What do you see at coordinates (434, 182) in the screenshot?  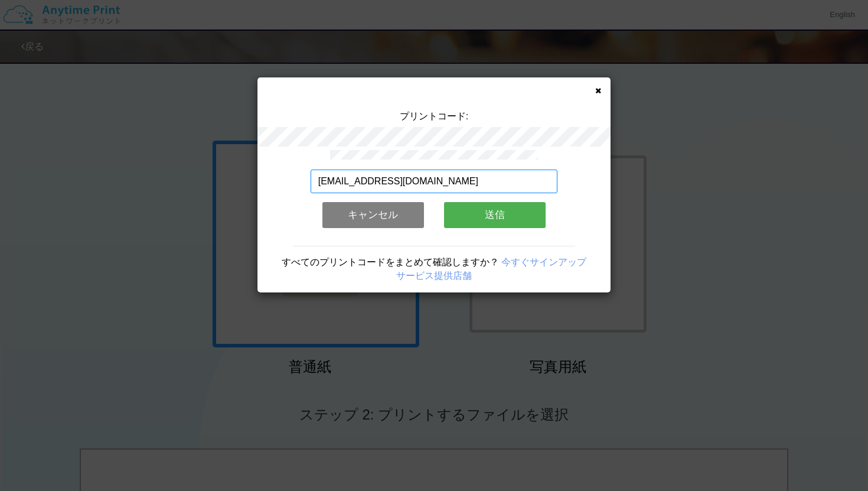 I see `input: メールアドレス` at bounding box center [434, 182].